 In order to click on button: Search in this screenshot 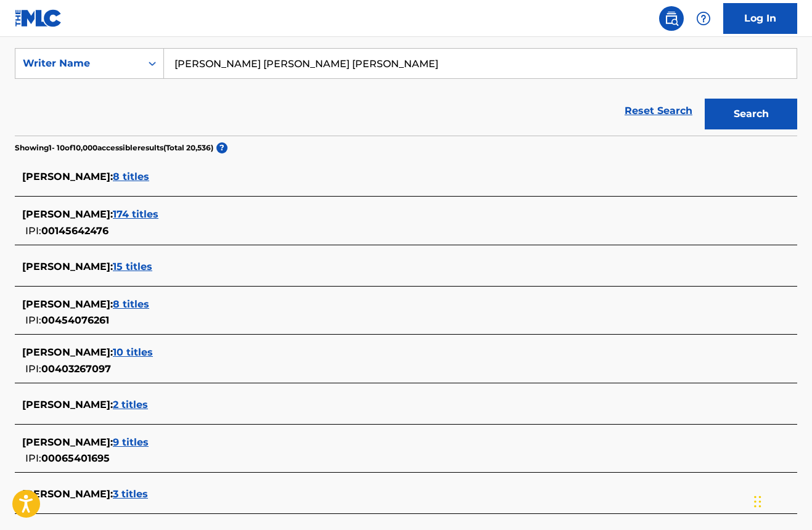, I will do `click(751, 114)`.